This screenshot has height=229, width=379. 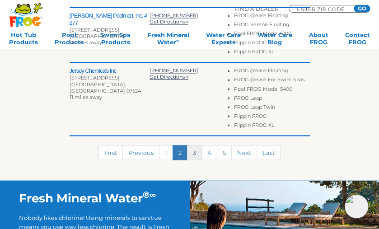 I want to click on li: Pool FROG Model 5400, so click(x=272, y=90).